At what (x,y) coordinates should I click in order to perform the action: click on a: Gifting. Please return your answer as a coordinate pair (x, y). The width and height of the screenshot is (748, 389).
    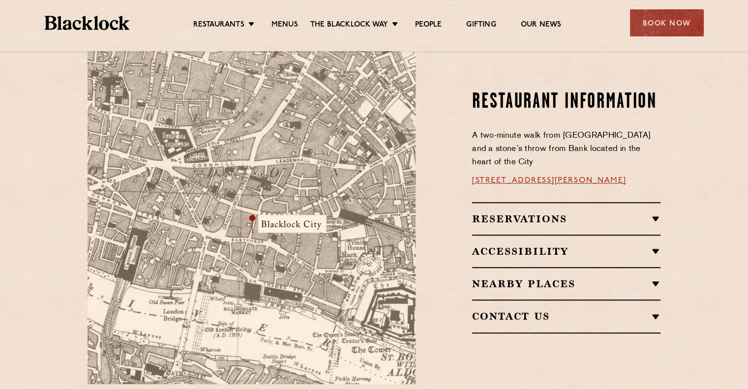
    Looking at the image, I should click on (481, 26).